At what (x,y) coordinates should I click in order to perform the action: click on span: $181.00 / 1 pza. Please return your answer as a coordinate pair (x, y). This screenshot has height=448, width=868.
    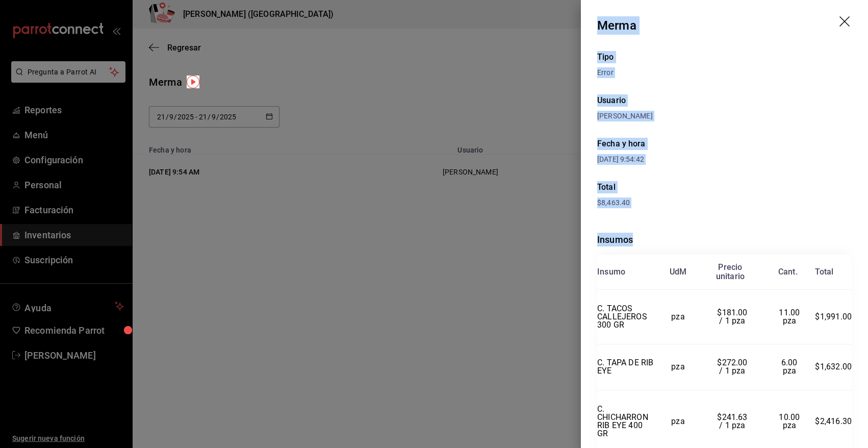
    Looking at the image, I should click on (733, 316).